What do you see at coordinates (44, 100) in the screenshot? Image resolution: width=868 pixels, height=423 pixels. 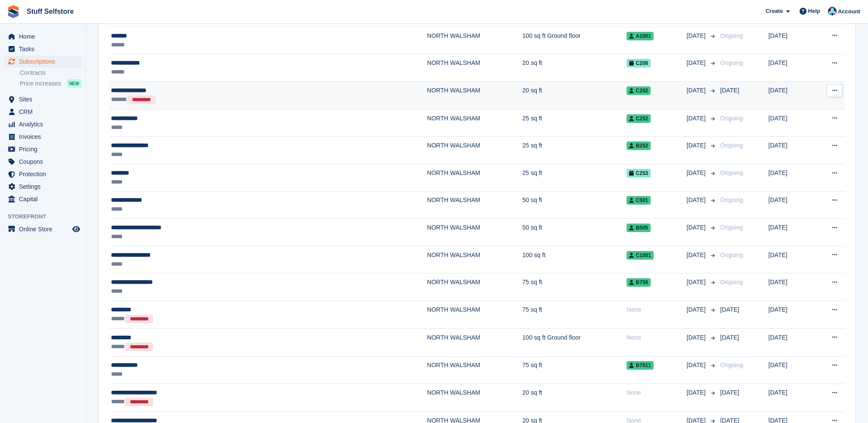 I see `span: Sites` at bounding box center [44, 100].